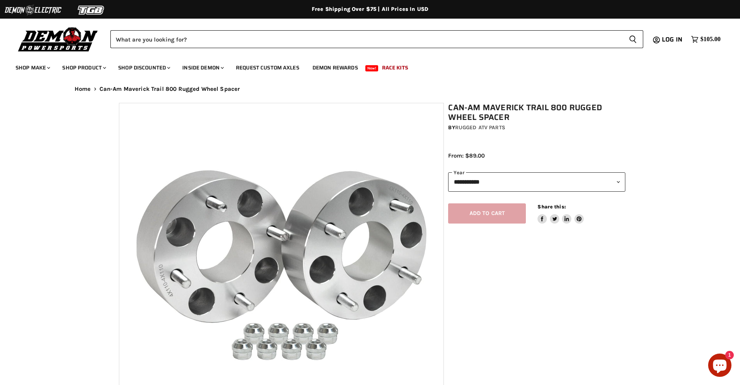 Image resolution: width=740 pixels, height=385 pixels. Describe the element at coordinates (720, 366) in the screenshot. I see `inbox-online-store-chat: Shopify online store chat` at that location.